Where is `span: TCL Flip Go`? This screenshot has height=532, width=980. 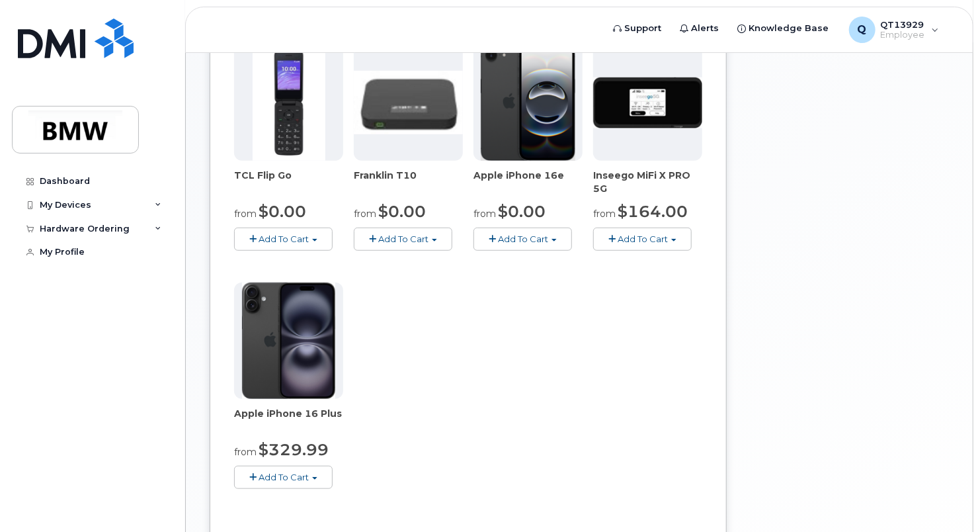
span: TCL Flip Go is located at coordinates (288, 182).